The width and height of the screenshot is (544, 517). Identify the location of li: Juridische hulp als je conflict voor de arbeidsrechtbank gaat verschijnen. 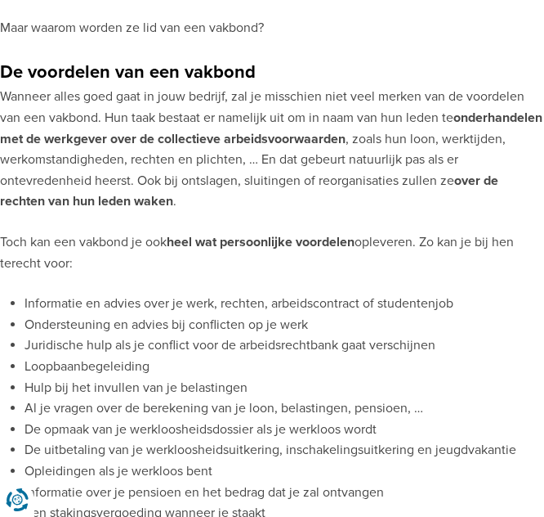
(284, 346).